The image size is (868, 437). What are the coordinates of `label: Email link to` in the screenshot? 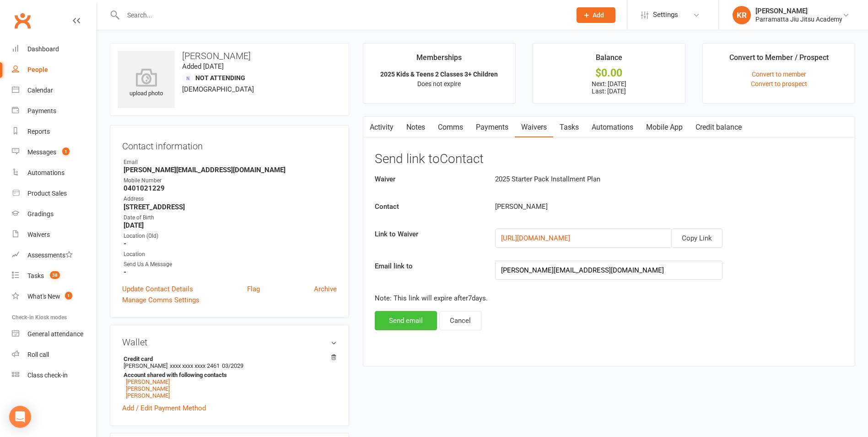 It's located at (428, 266).